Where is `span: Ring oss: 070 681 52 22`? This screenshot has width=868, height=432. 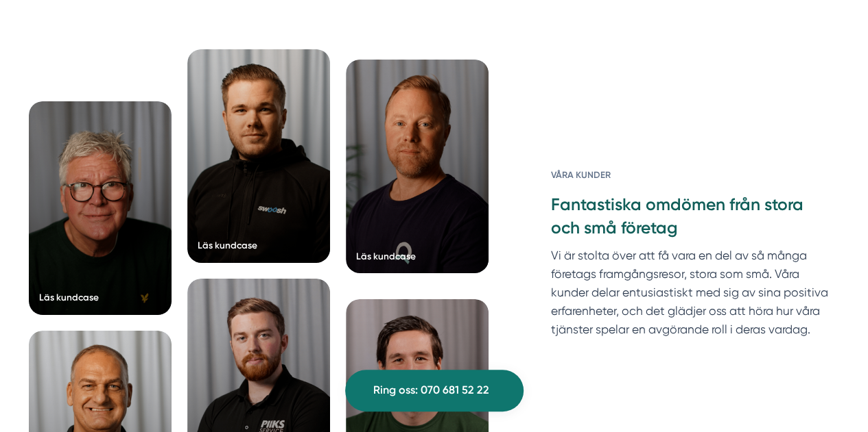
span: Ring oss: 070 681 52 22 is located at coordinates (431, 391).